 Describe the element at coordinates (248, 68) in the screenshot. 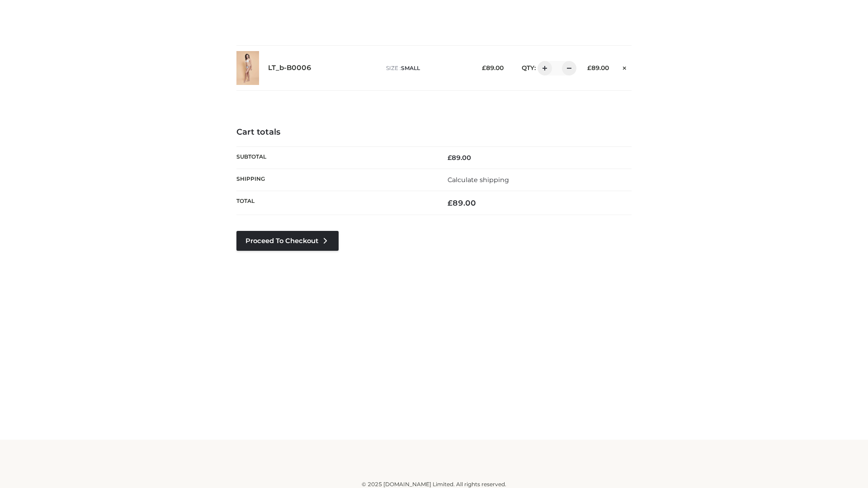

I see `img: LT_b-B0006 - SMALL` at that location.